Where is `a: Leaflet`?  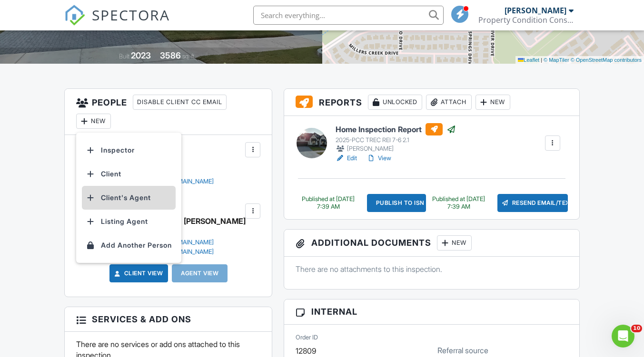
a: Leaflet is located at coordinates (528, 60).